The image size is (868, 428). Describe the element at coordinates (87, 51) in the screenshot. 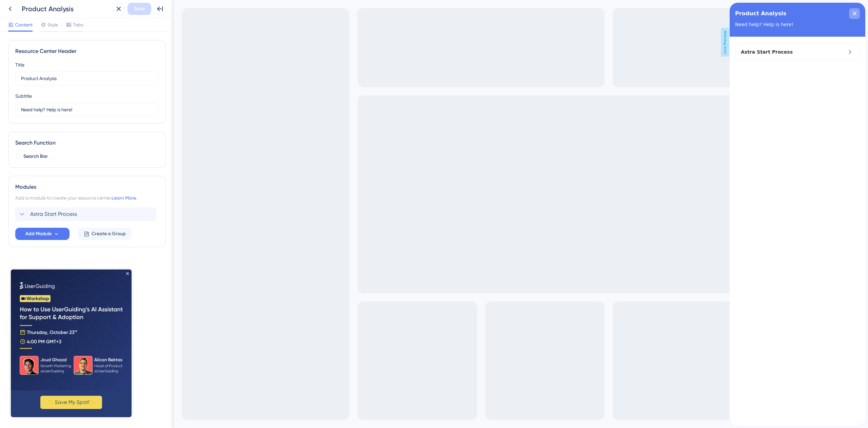

I see `div: Resource Center Header` at that location.